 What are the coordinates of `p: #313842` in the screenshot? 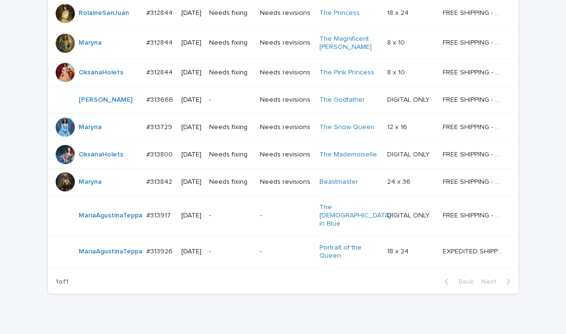 It's located at (160, 181).